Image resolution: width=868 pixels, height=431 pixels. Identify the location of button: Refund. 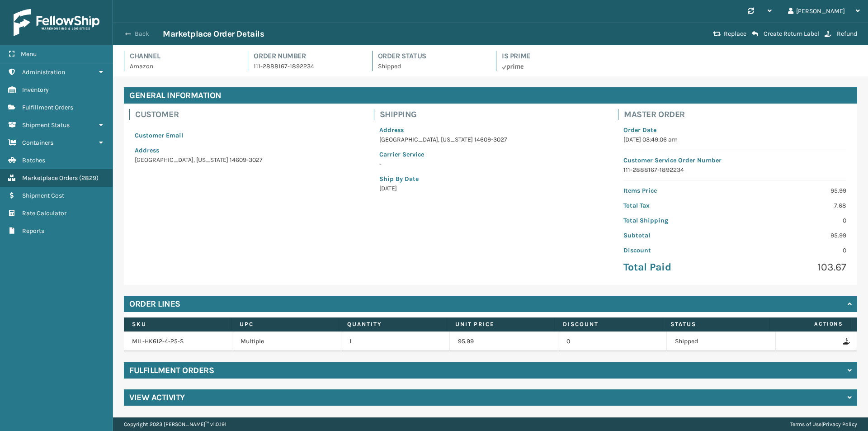
(841, 34).